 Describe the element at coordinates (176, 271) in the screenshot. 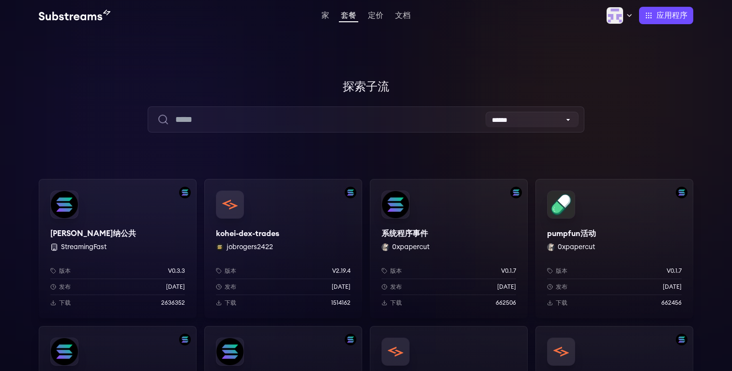

I see `font: v0.3.3` at that location.